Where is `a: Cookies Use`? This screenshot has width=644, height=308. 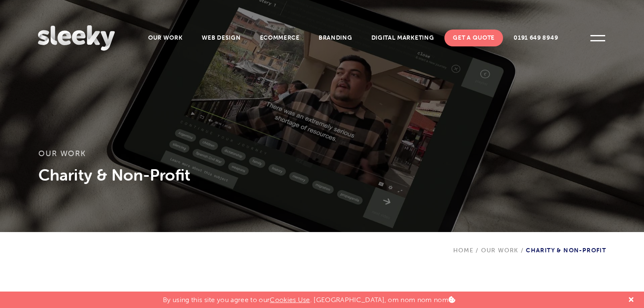
a: Cookies Use is located at coordinates (290, 300).